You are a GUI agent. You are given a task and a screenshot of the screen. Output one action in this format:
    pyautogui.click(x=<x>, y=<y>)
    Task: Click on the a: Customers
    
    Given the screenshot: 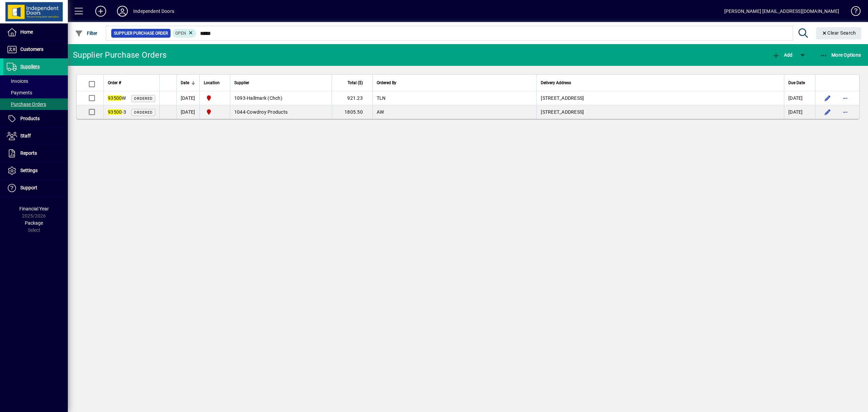 What is the action you would take?
    pyautogui.click(x=36, y=50)
    